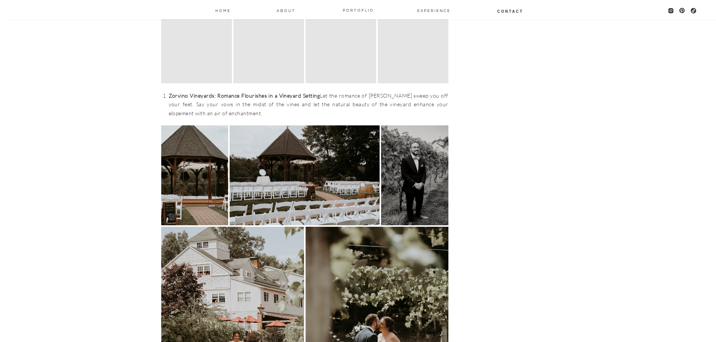 This screenshot has height=342, width=716. Describe the element at coordinates (286, 10) in the screenshot. I see `a: About` at that location.